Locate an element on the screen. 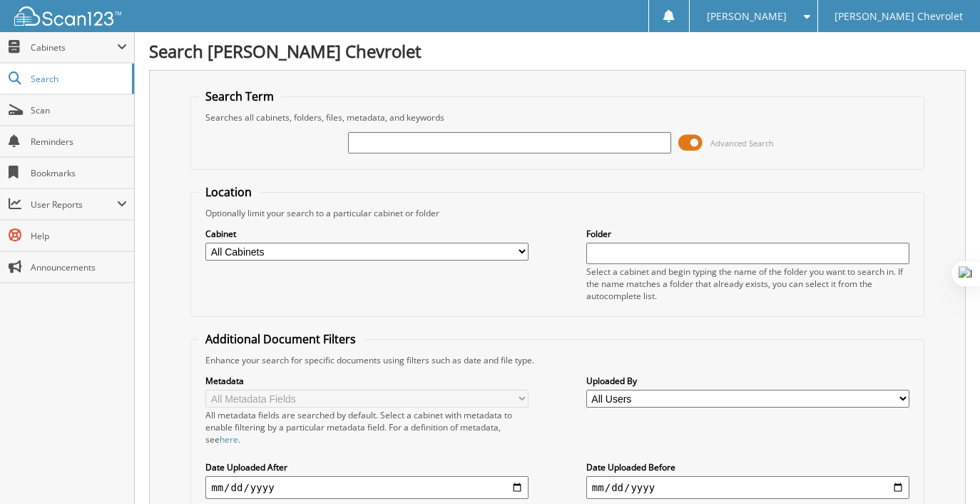 This screenshot has height=504, width=980. span: Search is located at coordinates (78, 79).